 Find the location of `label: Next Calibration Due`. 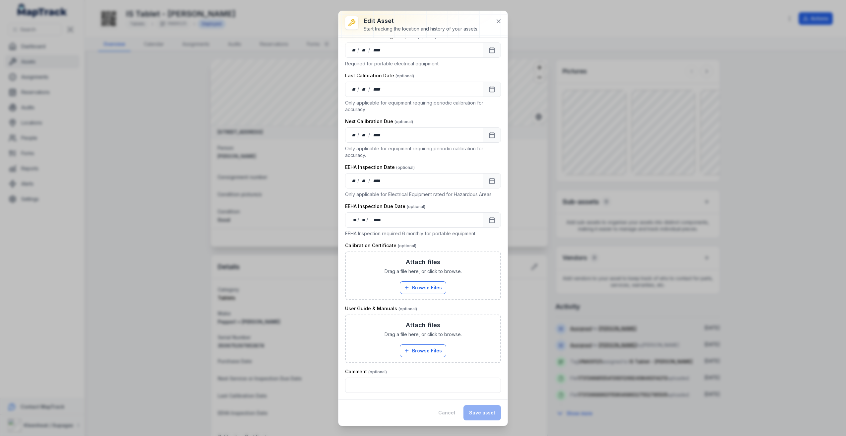

label: Next Calibration Due is located at coordinates (379, 121).